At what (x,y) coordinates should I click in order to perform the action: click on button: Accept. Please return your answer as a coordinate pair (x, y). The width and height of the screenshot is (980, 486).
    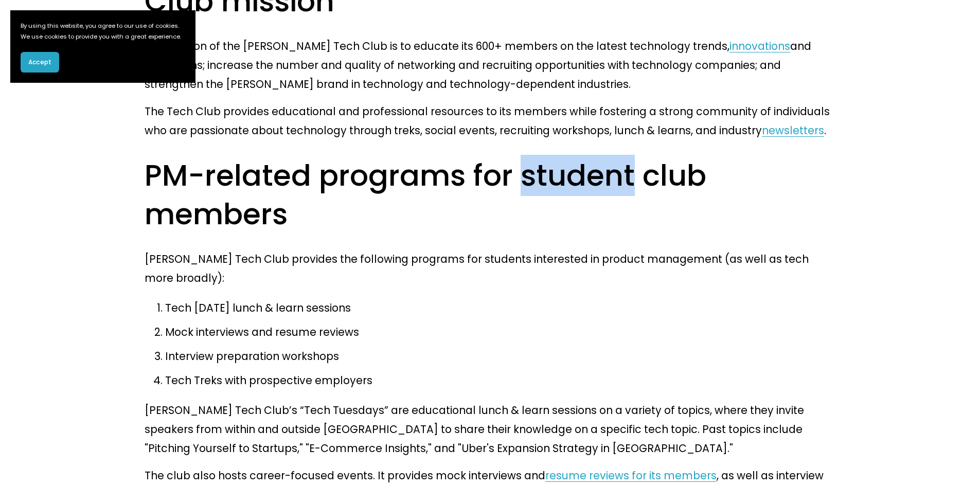
    Looking at the image, I should click on (40, 62).